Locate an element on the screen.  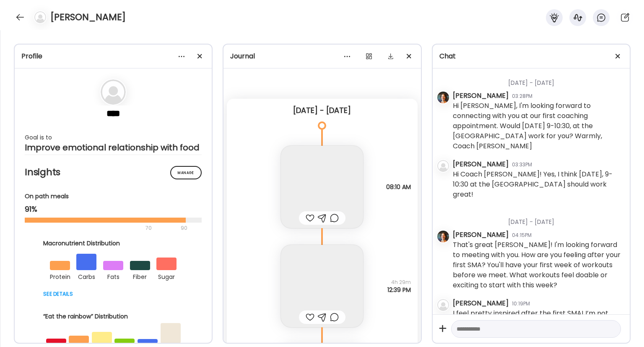
div: 03:28PM is located at coordinates (523, 96).